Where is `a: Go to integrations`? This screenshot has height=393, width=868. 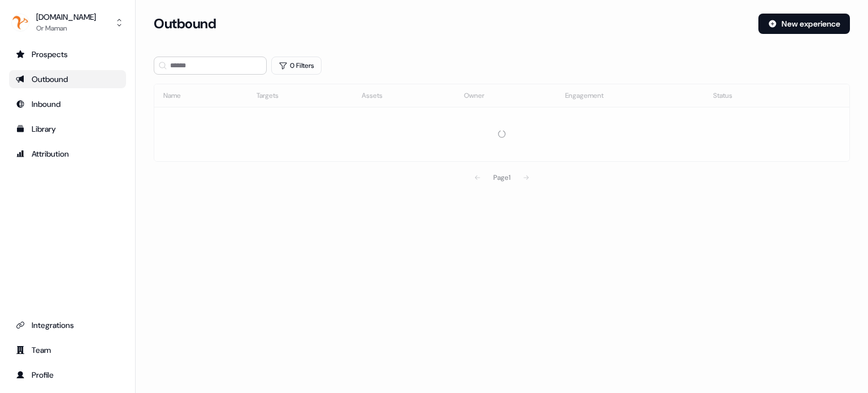
a: Go to integrations is located at coordinates (67, 325).